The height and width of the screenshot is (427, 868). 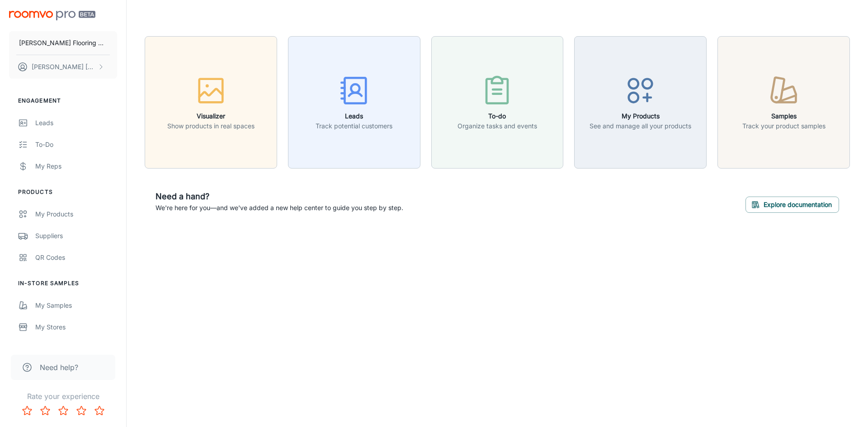 I want to click on div: My Reps, so click(x=76, y=166).